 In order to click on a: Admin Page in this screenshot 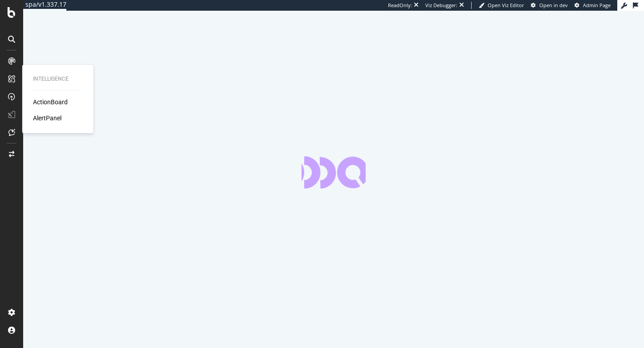, I will do `click(592, 5)`.